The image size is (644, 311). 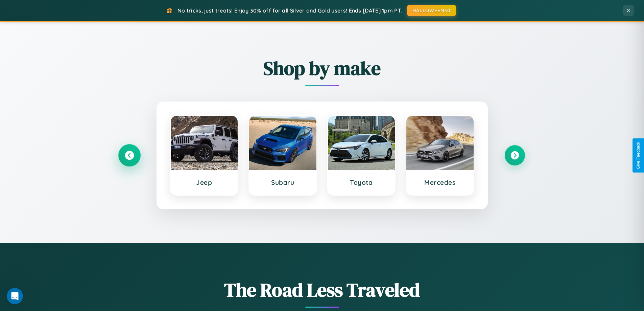 I want to click on h3: Mercedes, so click(x=440, y=182).